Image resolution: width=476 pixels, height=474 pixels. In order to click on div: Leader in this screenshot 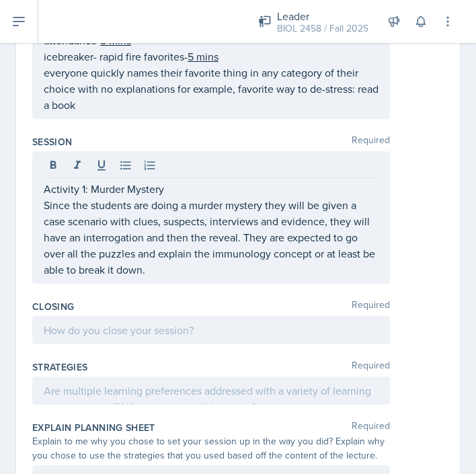, I will do `click(322, 16)`.